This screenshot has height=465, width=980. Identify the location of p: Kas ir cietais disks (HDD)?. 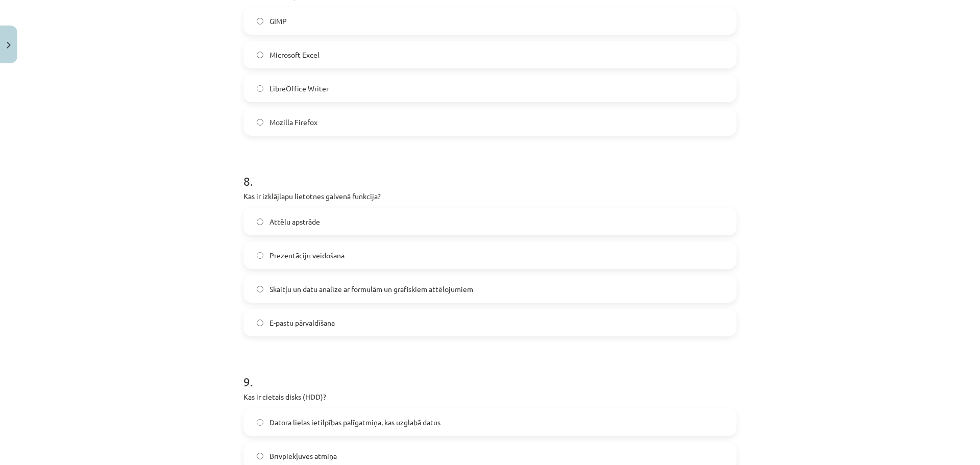
(490, 397).